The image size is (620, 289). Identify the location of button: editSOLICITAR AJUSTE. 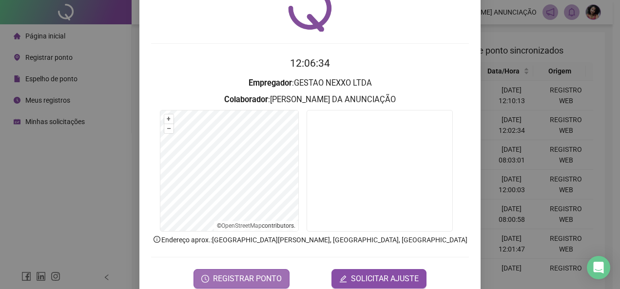
(378, 279).